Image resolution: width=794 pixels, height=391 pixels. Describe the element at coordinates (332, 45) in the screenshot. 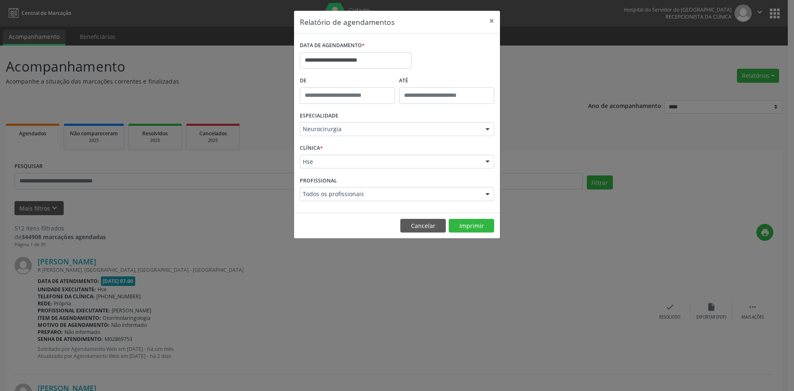

I see `label: DATA DE AGENDAMENTO` at that location.